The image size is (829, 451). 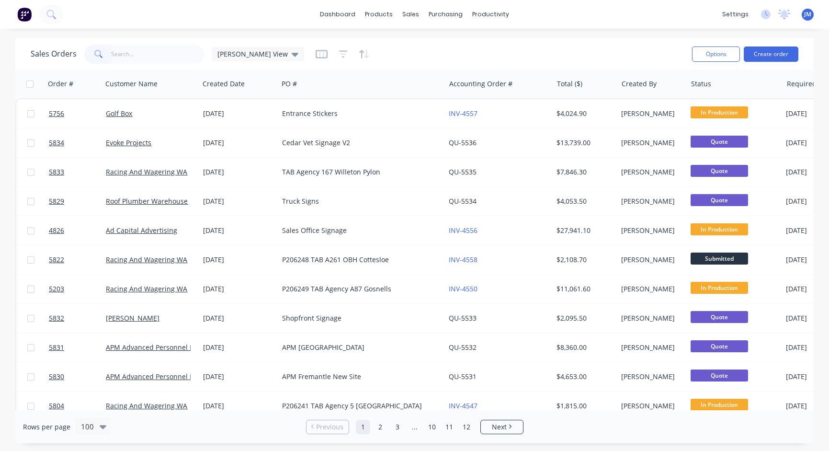 I want to click on a: Page 2, so click(x=380, y=427).